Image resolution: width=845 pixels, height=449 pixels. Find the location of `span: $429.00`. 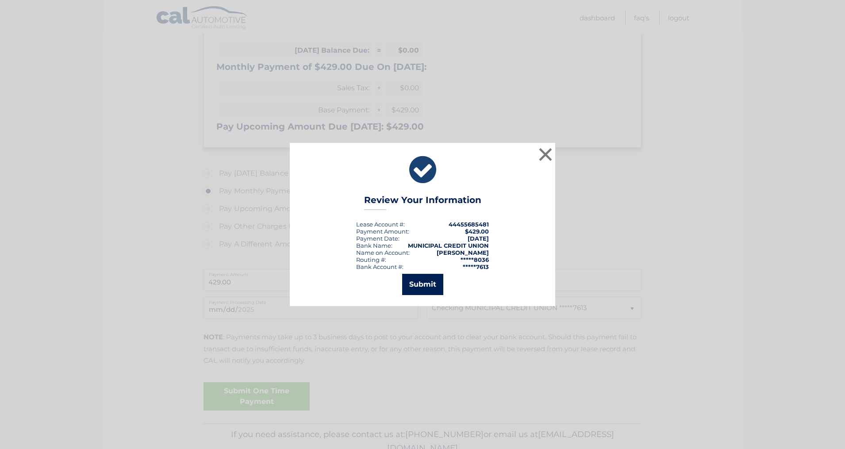

span: $429.00 is located at coordinates (477, 231).